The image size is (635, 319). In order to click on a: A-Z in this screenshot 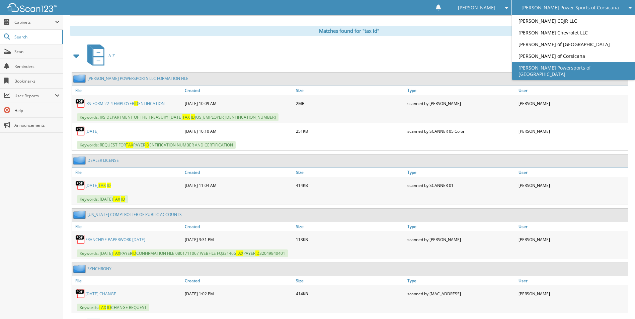, I will do `click(99, 56)`.